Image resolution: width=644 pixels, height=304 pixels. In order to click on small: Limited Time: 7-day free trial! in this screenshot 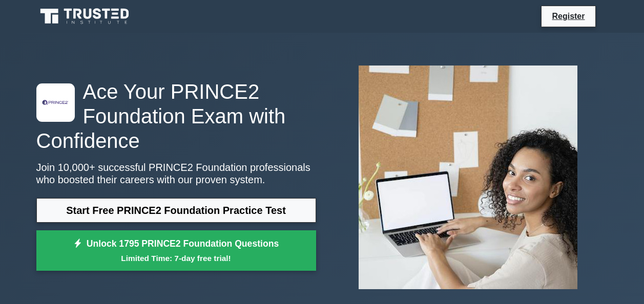, I will do `click(176, 258)`.